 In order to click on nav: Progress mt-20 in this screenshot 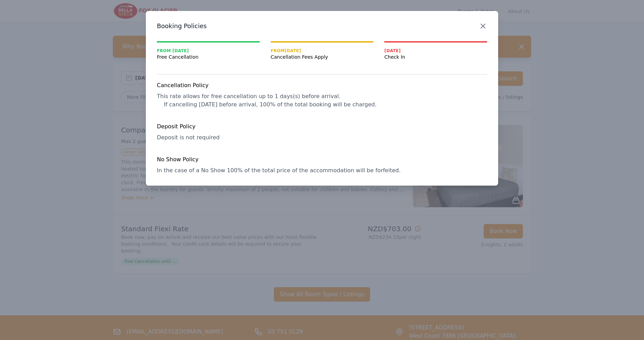, I will do `click(322, 51)`.